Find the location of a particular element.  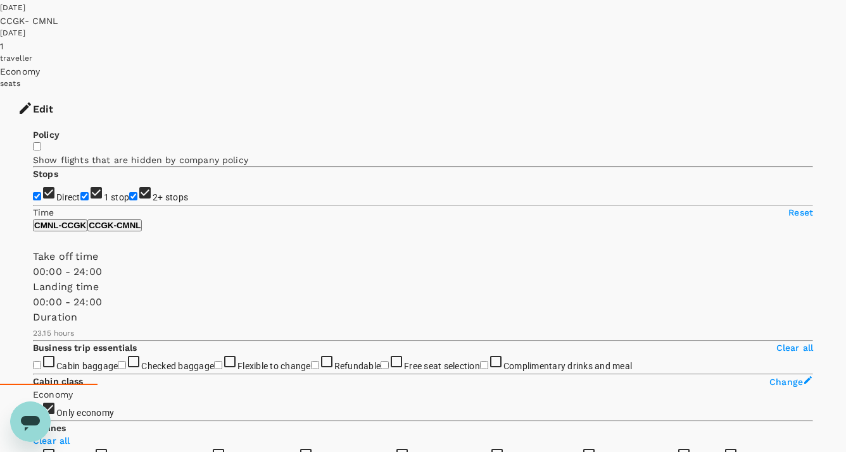

span: Checked baggage is located at coordinates (177, 366).